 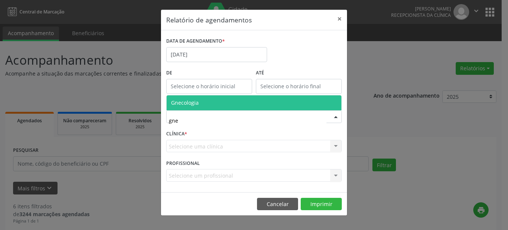 I want to click on input: Selecione o horário final, so click(x=299, y=86).